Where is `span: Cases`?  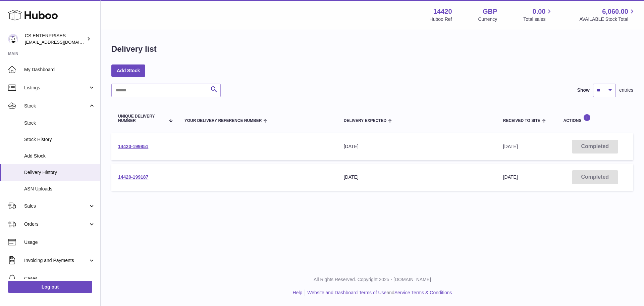
span: Cases is located at coordinates (60, 278).